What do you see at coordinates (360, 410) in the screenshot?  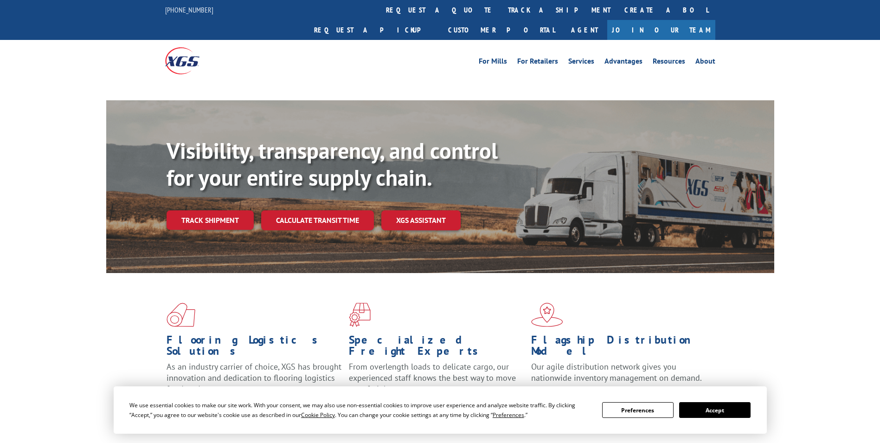 I see `div: We use essential cookies to make our site work. With your consent, we may also use non-essential ...` at bounding box center [360, 410].